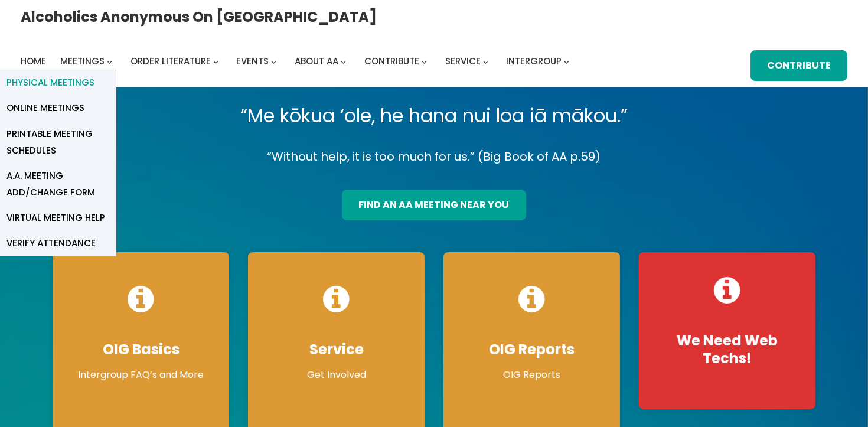 The image size is (868, 427). I want to click on span: Order Literature, so click(170, 61).